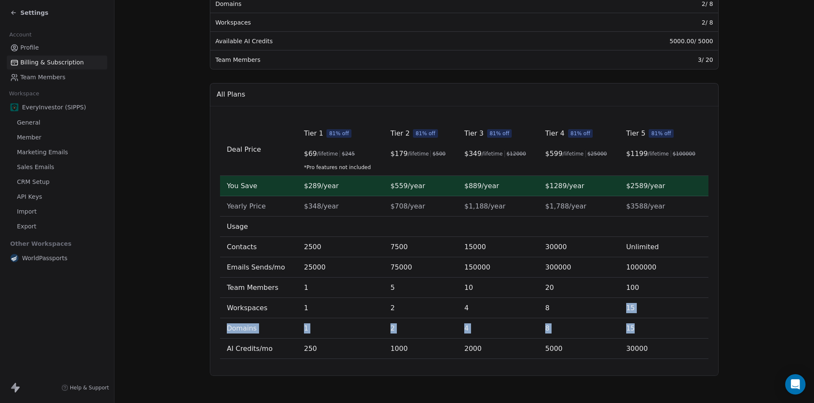 This screenshot has width=814, height=403. I want to click on span: Usage, so click(238, 227).